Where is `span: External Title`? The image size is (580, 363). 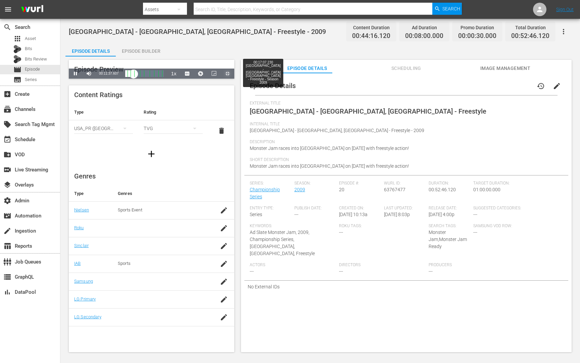 span: External Title is located at coordinates (405, 103).